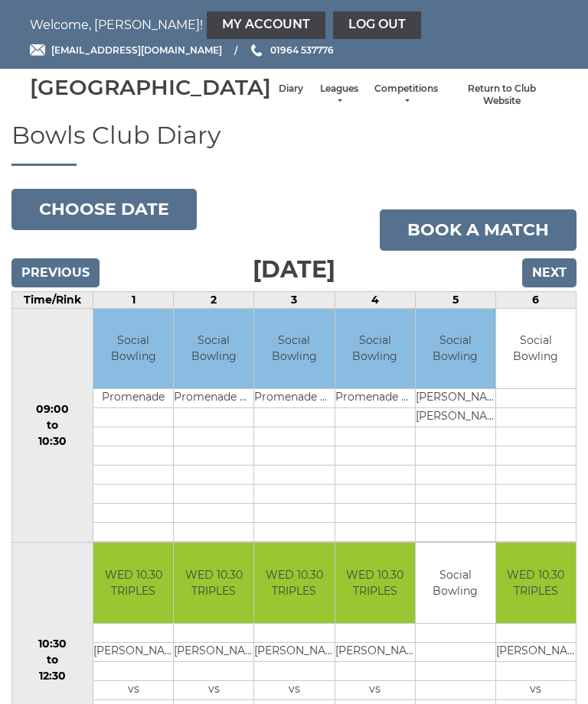  I want to click on td: Time/Rink, so click(53, 300).